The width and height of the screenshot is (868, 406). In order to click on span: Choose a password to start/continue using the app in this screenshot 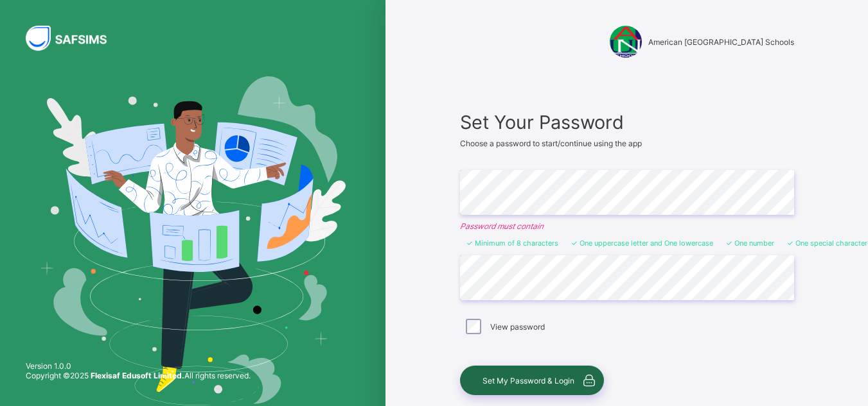, I will do `click(550, 143)`.